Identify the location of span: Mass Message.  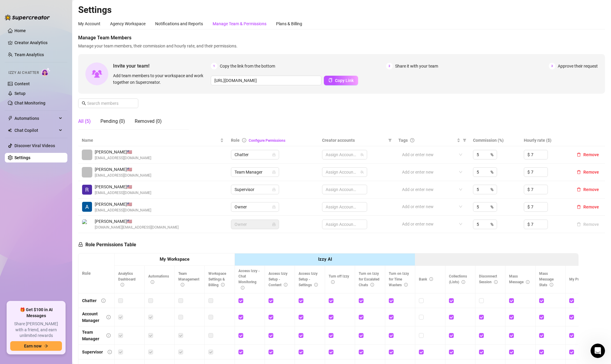
(519, 279).